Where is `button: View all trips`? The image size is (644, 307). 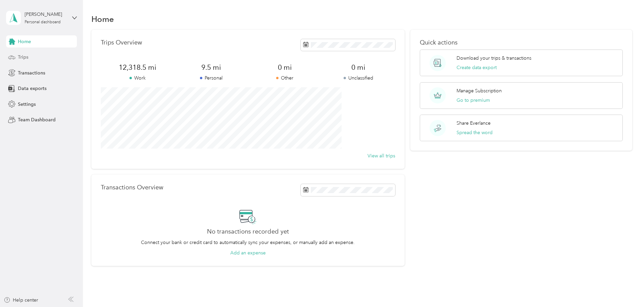
button: View all trips is located at coordinates (382, 156).